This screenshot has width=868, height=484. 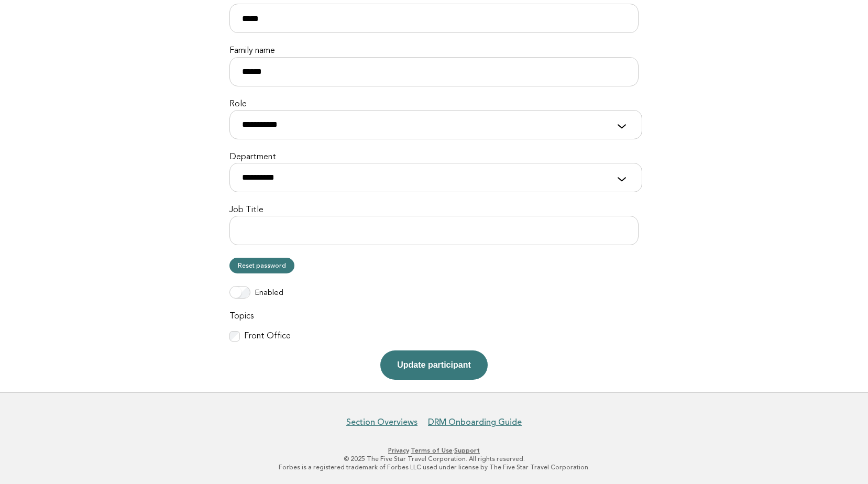 I want to click on button: Update participant, so click(x=434, y=365).